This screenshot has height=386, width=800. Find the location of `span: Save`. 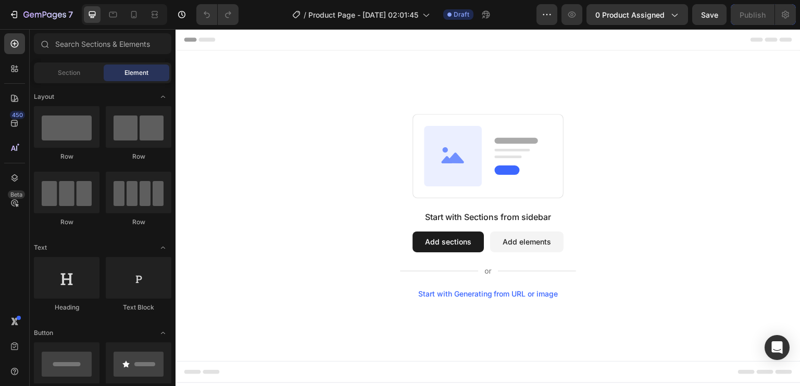

span: Save is located at coordinates (709, 15).